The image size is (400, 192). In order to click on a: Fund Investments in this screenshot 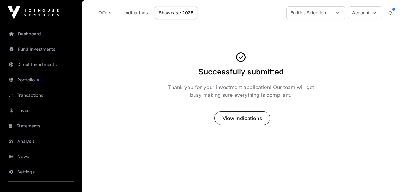, I will do `click(41, 49)`.